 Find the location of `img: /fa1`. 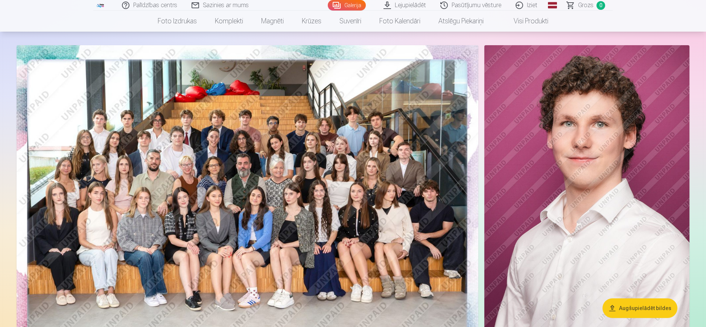

img: /fa1 is located at coordinates (101, 5).